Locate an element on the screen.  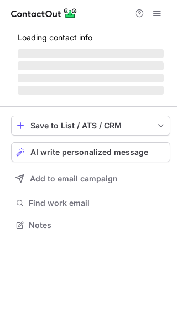
span: Add to email campaign is located at coordinates (74, 179).